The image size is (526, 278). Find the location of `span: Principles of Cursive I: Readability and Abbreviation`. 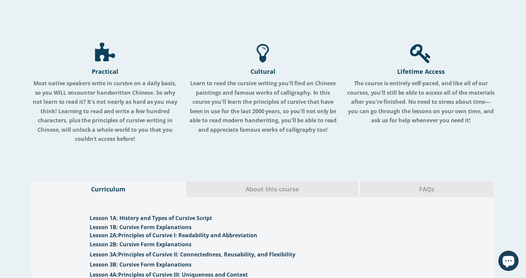

span: Principles of Cursive I: Readability and Abbreviation is located at coordinates (173, 235).